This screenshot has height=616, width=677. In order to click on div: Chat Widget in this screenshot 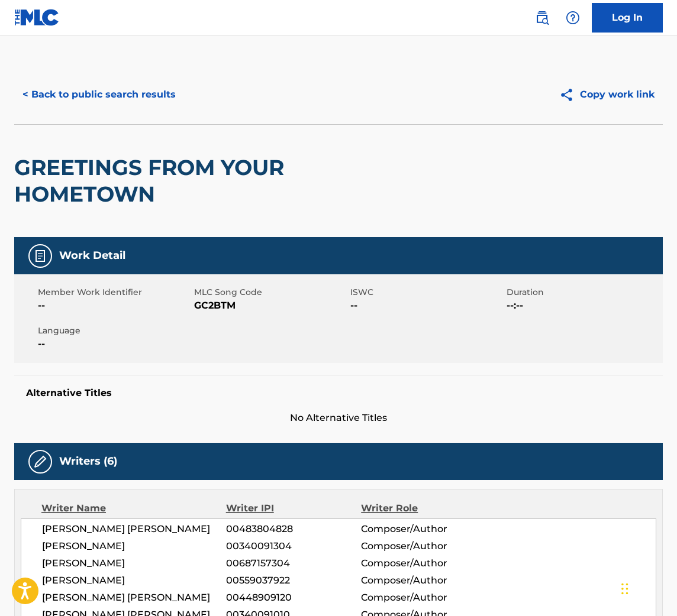, I will do `click(647, 588)`.